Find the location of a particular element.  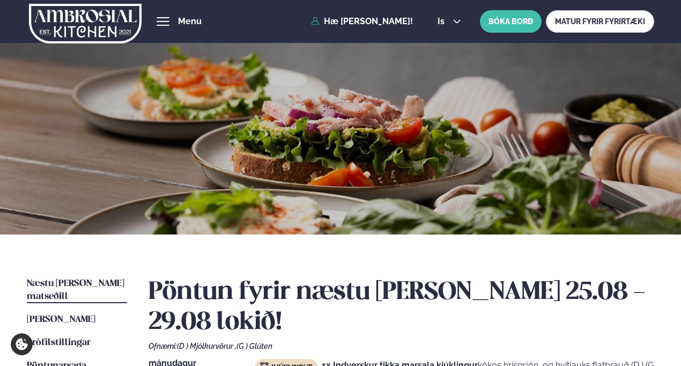

button: is is located at coordinates (449, 21).